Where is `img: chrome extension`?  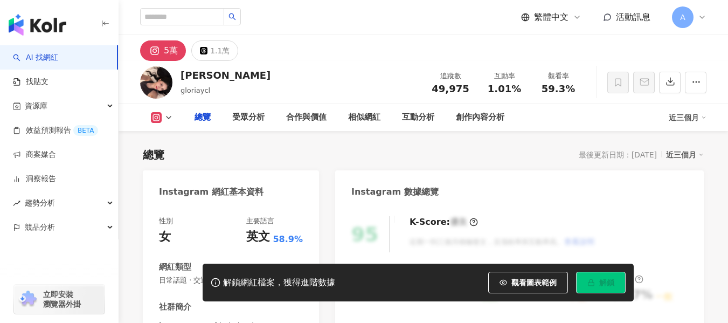
img: chrome extension is located at coordinates (27, 299).